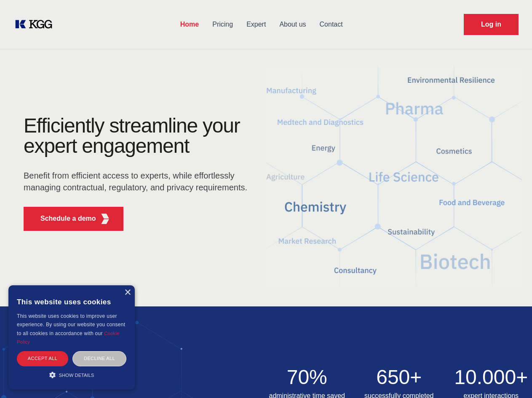  Describe the element at coordinates (77, 375) in the screenshot. I see `span: Show details` at that location.